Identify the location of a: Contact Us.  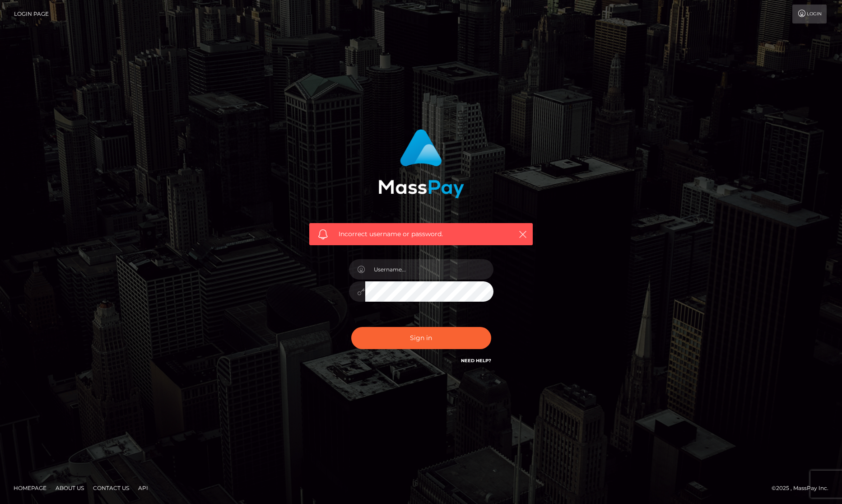
(111, 488).